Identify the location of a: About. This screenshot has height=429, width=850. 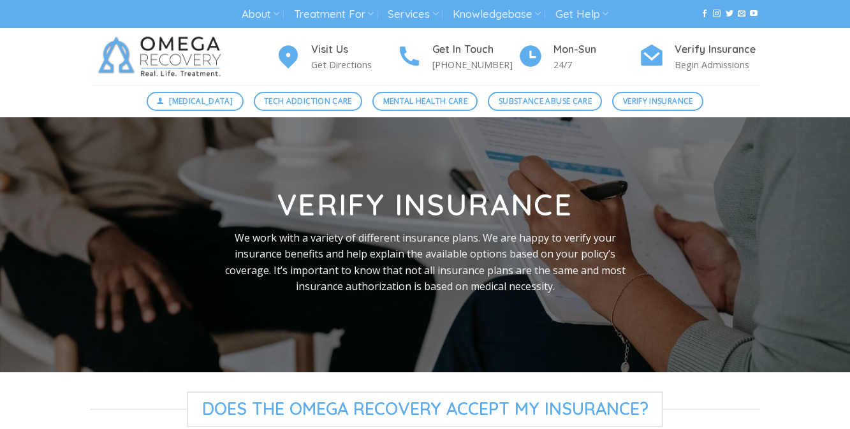
(260, 14).